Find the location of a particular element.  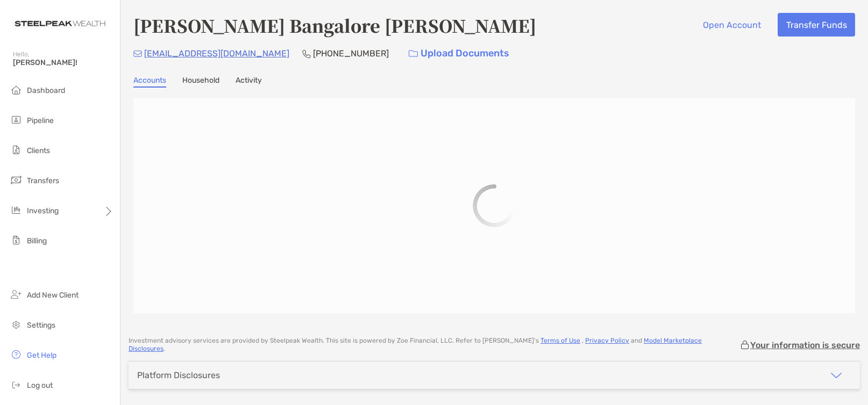

span: Investing is located at coordinates (43, 210).